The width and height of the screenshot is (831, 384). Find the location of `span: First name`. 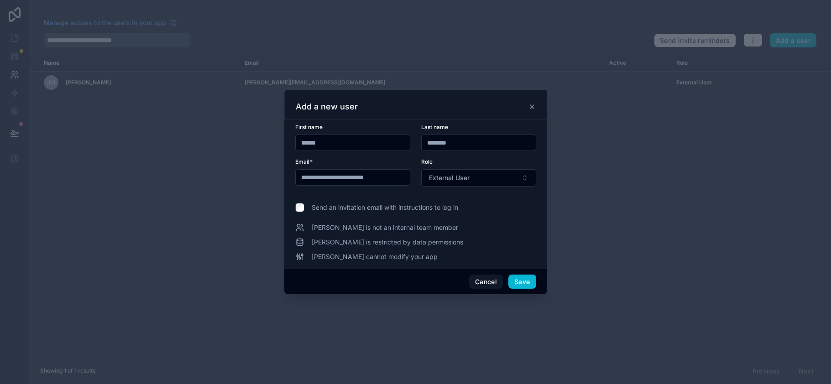

span: First name is located at coordinates (309, 127).